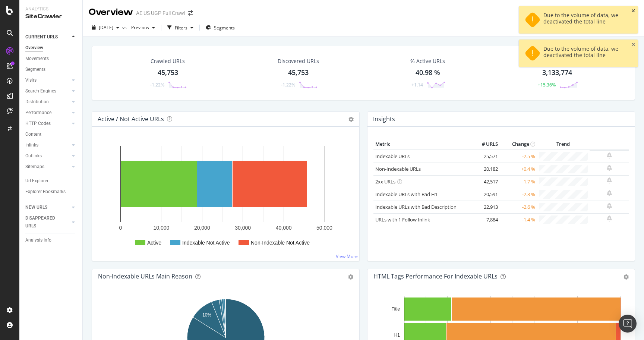 This screenshot has width=644, height=340. Describe the element at coordinates (243, 228) in the screenshot. I see `text: 30,000` at that location.